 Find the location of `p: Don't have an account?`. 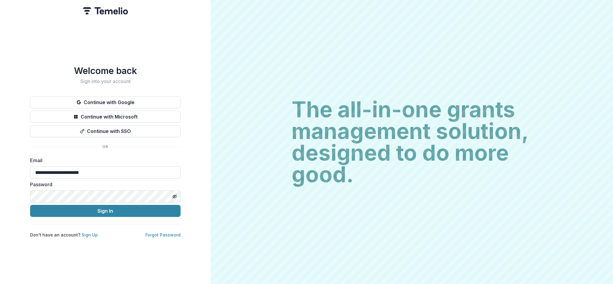

p: Don't have an account? is located at coordinates (64, 235).